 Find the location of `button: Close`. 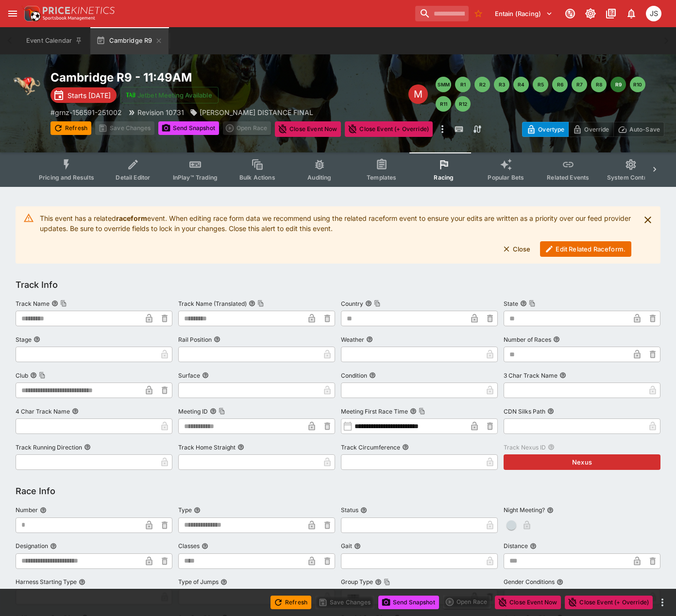

button: Close is located at coordinates (517, 249).